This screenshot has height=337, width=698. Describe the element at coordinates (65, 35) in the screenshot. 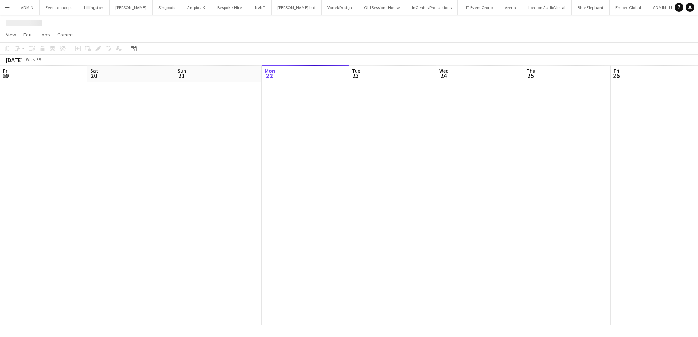

I see `span: Comms` at that location.